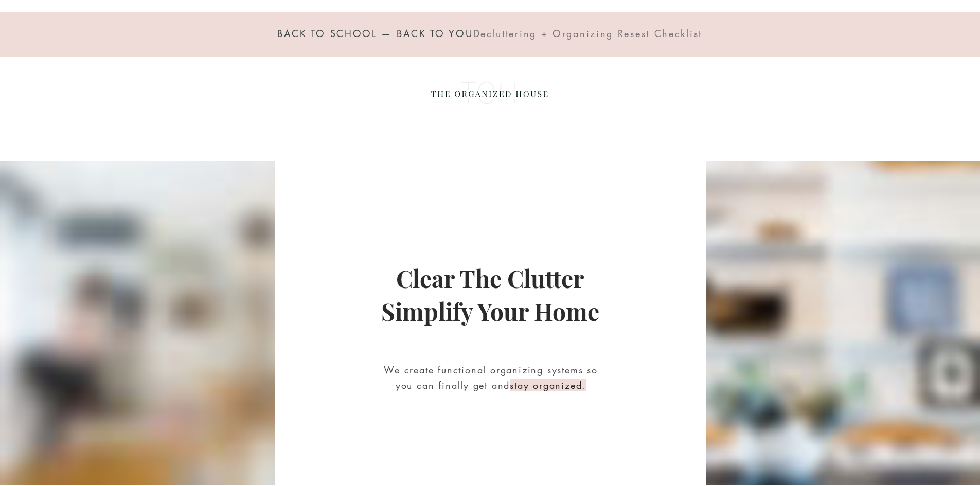 This screenshot has height=486, width=980. I want to click on img: the organized house, so click(490, 93).